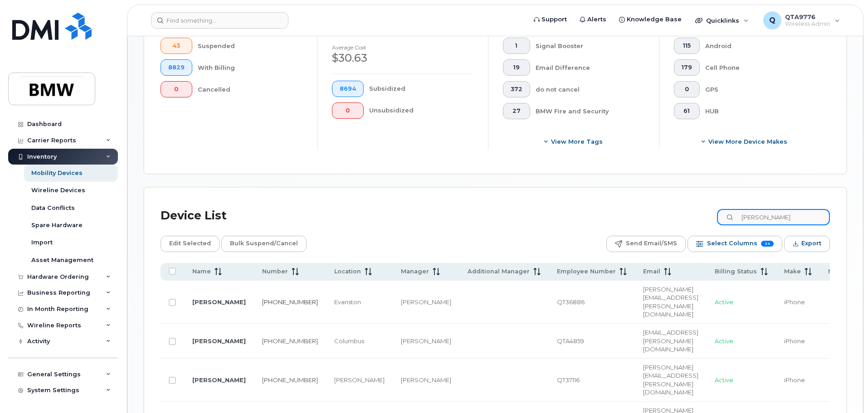  Describe the element at coordinates (347, 272) in the screenshot. I see `span: Location` at that location.